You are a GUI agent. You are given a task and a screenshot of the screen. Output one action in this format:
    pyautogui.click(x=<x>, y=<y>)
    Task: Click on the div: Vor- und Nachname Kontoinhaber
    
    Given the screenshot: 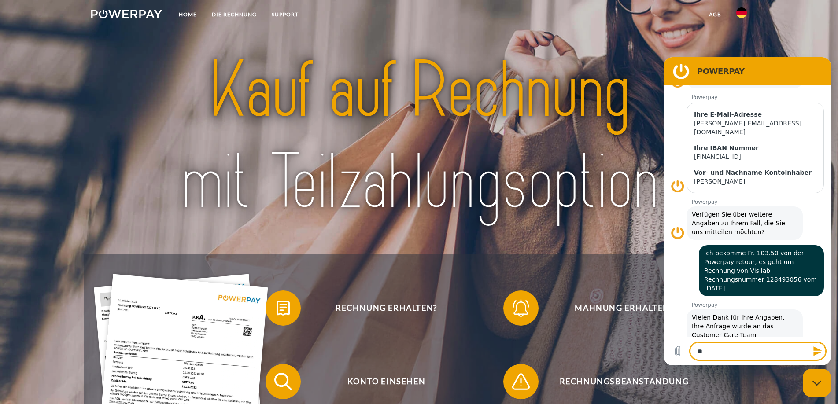 What is the action you would take?
    pyautogui.click(x=92, y=115)
    